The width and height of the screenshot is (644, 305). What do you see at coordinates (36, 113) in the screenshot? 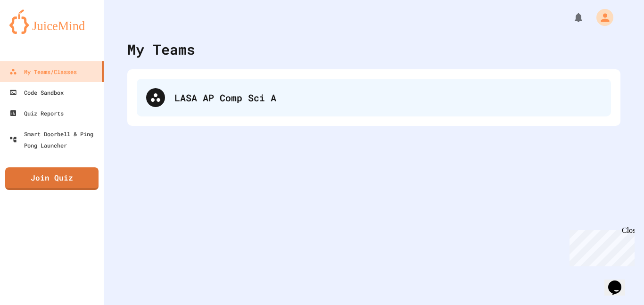
I see `div: Quiz Reports` at bounding box center [36, 113].